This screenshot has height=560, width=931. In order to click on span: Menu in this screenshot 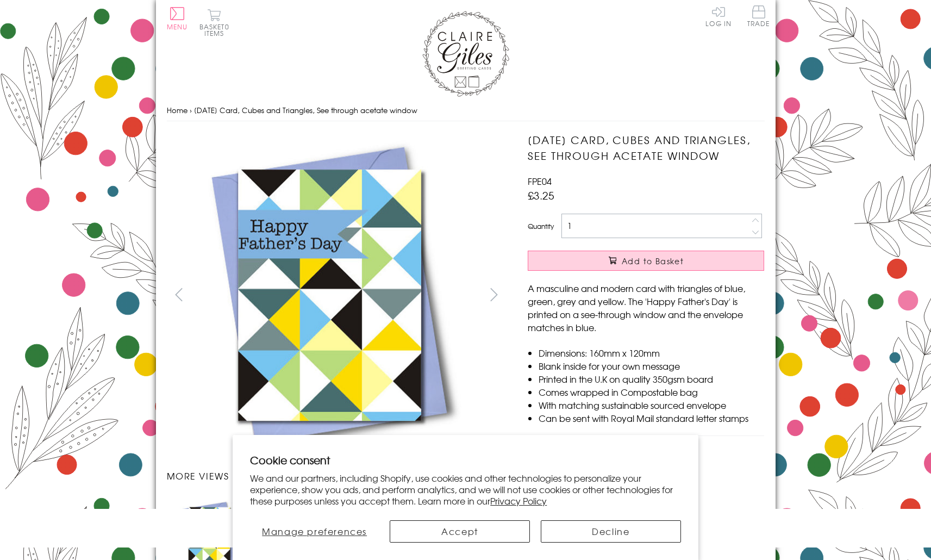, I will do `click(177, 27)`.